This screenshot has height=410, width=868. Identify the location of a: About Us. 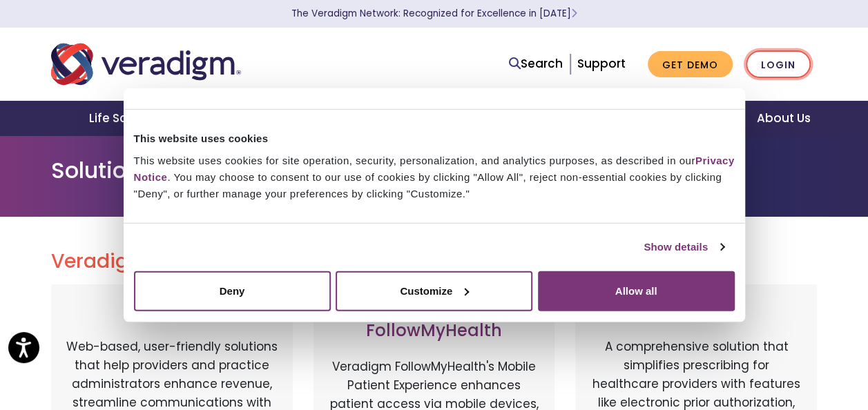
(782, 118).